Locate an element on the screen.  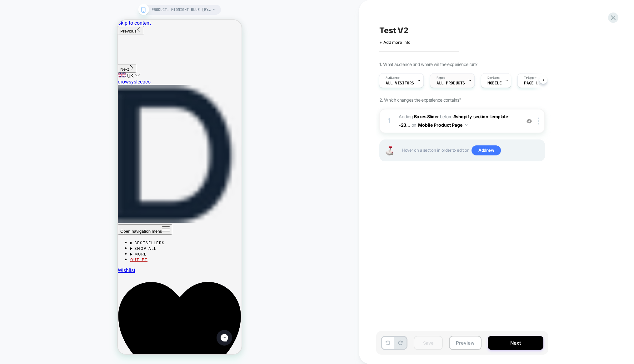
span: Adding is located at coordinates (418, 116).